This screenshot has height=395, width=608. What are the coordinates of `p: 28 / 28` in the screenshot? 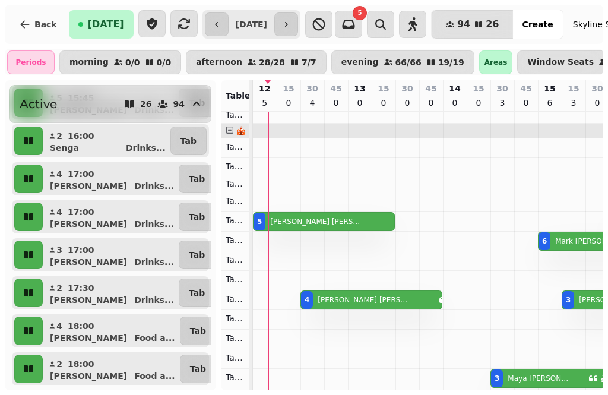 It's located at (272, 62).